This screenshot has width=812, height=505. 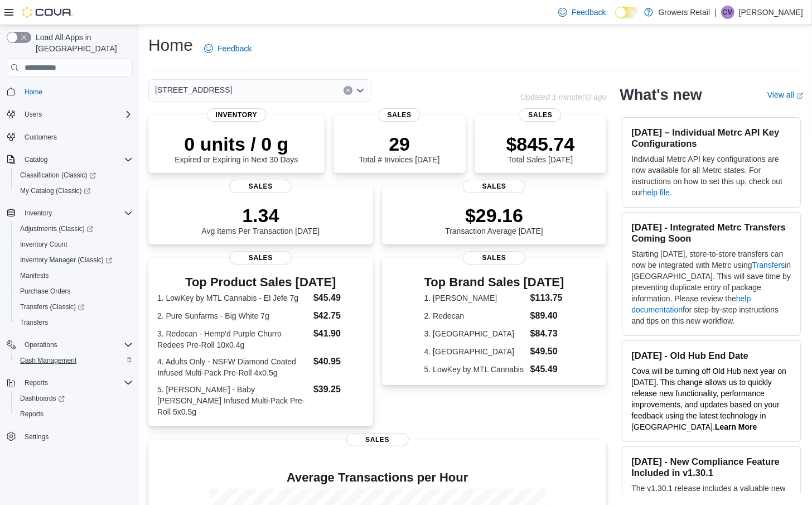 I want to click on dd: $45.49, so click(x=547, y=370).